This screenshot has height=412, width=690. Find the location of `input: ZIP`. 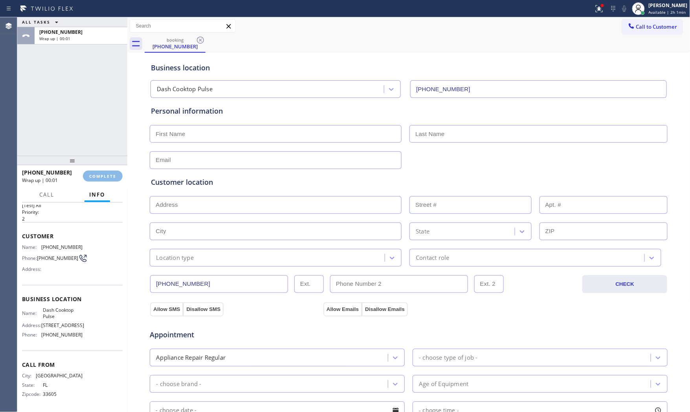

input: ZIP is located at coordinates (604, 231).